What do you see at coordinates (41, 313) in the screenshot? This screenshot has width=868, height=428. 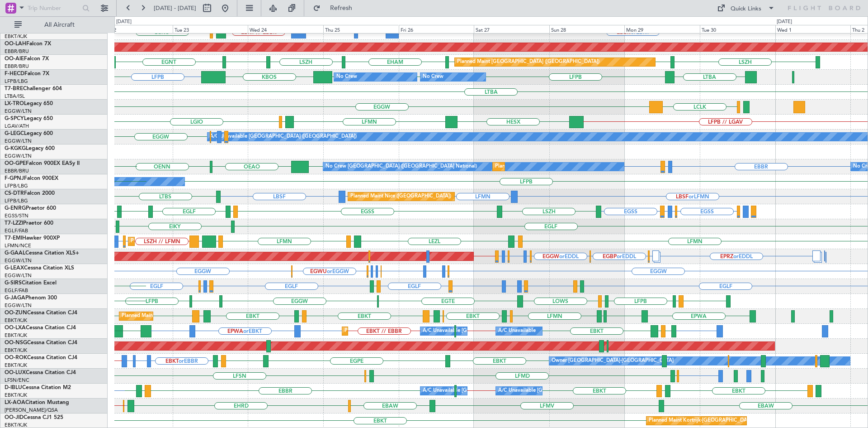 I see `a: OO-ZUNCessna Citation CJ4` at bounding box center [41, 313].